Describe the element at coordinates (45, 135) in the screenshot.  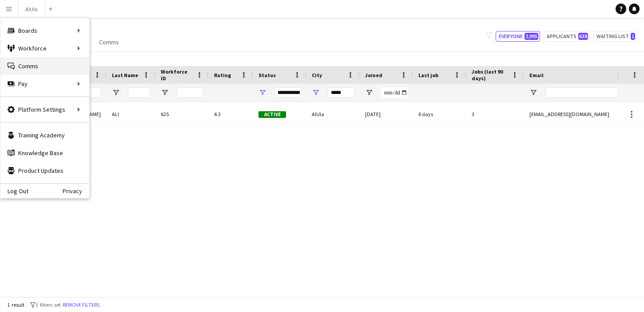
I see `a: Training Academy` at that location.